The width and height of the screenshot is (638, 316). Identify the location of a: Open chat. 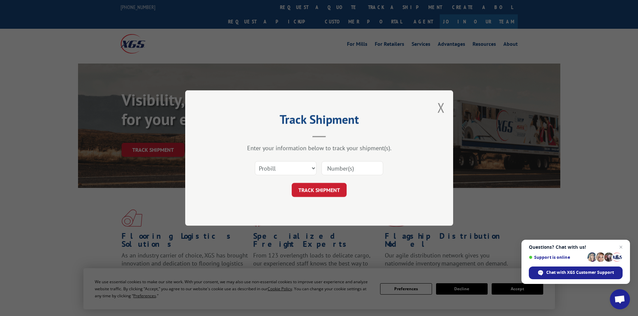
(620, 300).